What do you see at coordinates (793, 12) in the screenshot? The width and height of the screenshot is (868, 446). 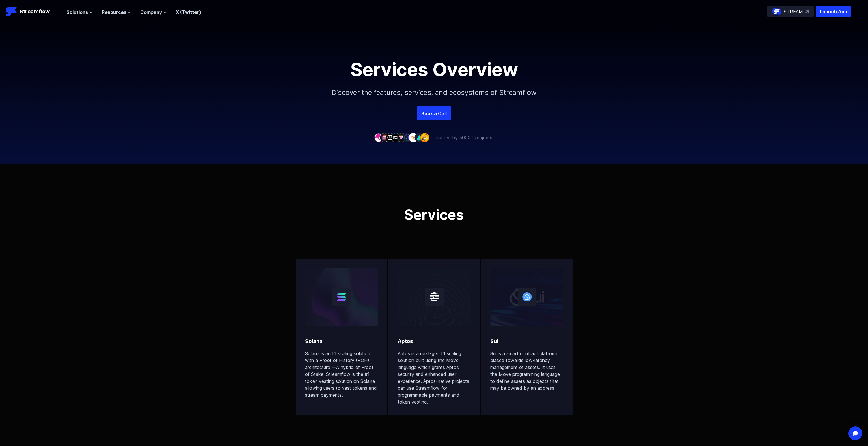 I see `p: STREAM` at bounding box center [793, 12].